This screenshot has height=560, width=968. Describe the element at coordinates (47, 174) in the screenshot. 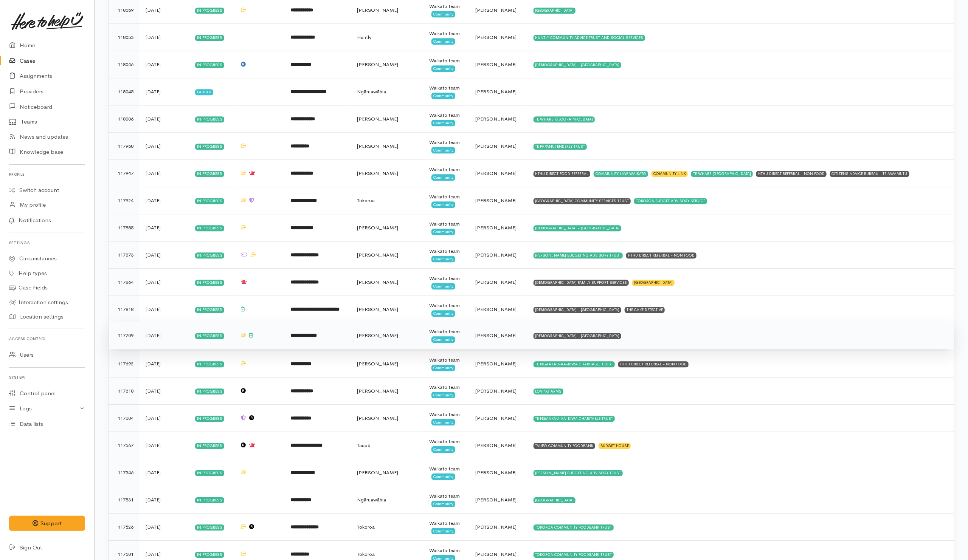

I see `h6: Profile` at that location.